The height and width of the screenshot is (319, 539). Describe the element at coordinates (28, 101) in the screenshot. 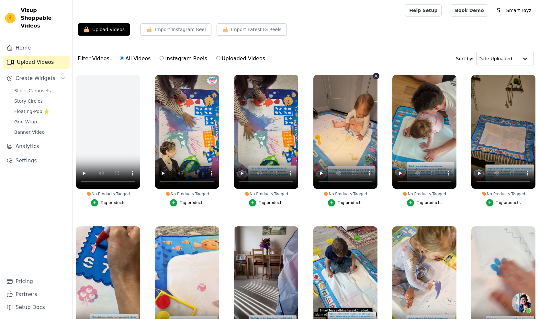

I see `span: Story Circles` at that location.